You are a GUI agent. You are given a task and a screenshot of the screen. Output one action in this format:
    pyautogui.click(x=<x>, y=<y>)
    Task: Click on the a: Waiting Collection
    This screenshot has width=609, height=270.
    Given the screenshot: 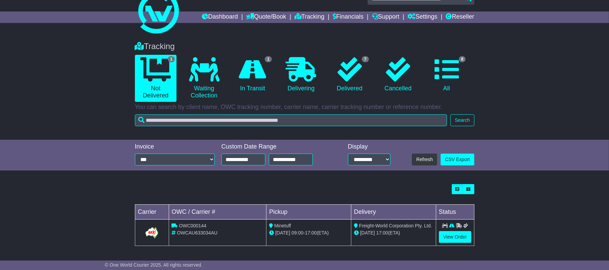 What is the action you would take?
    pyautogui.click(x=204, y=78)
    